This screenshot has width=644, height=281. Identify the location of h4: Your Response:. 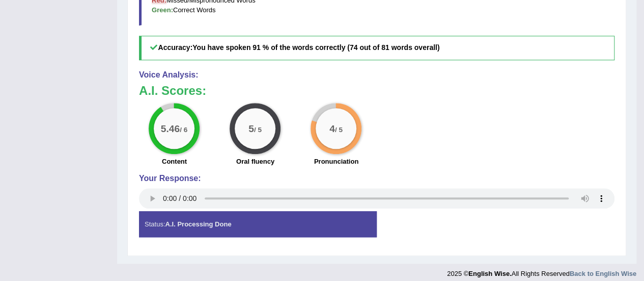
(377, 178).